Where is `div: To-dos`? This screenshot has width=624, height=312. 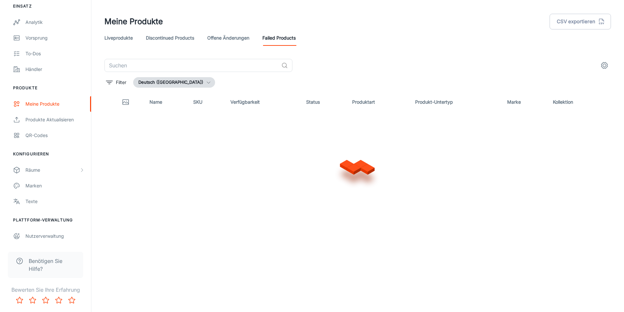 div: To-dos is located at coordinates (55, 54).